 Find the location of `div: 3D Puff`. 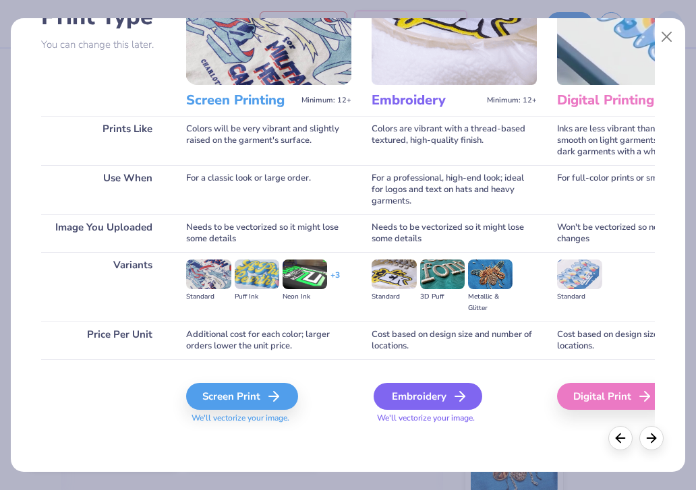

div: 3D Puff is located at coordinates (442, 297).